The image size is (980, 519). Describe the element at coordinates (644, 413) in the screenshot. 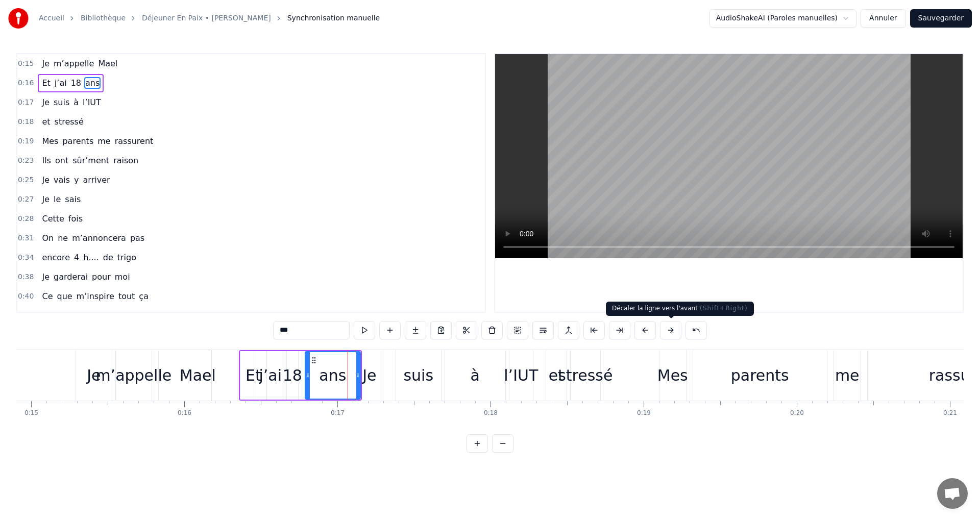

I see `div: 0:19` at that location.